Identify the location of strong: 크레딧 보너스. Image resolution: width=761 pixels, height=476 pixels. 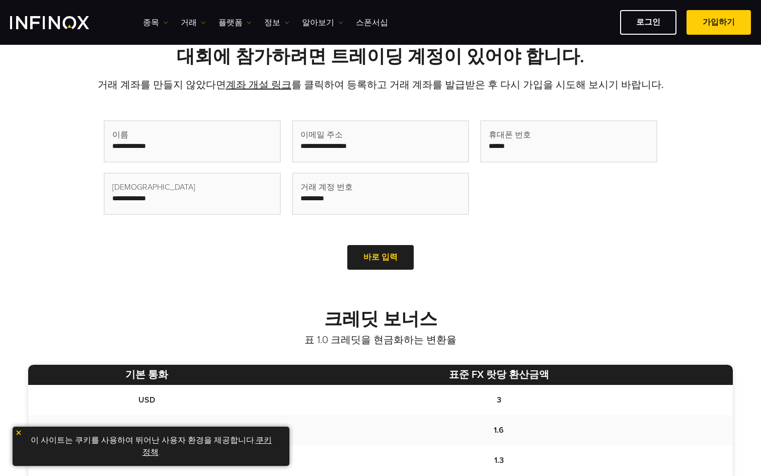
(380, 319).